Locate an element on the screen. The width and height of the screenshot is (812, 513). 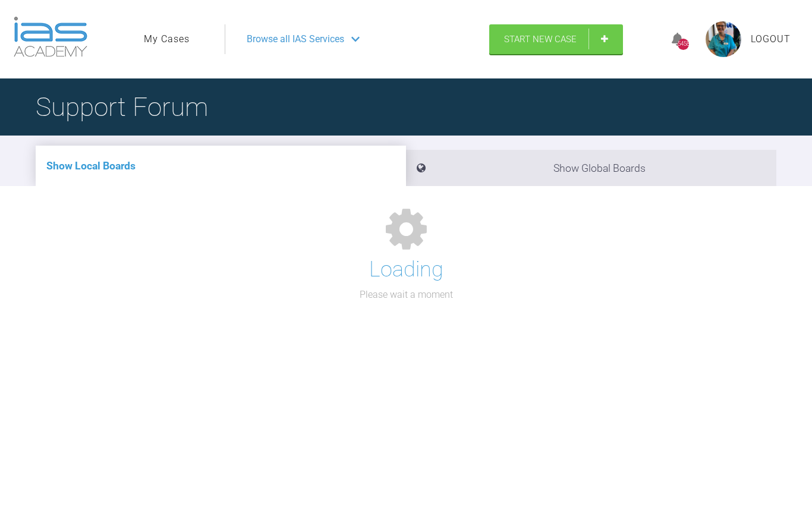
h1: Support Forum is located at coordinates (122, 107).